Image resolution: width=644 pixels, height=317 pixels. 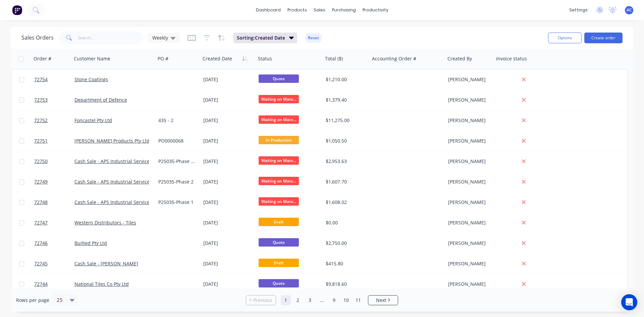 What do you see at coordinates (265, 38) in the screenshot?
I see `button: Sorting:Created Date` at bounding box center [265, 38].